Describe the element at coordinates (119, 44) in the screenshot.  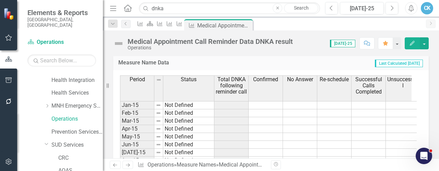
I see `img: Not Defined` at that location.